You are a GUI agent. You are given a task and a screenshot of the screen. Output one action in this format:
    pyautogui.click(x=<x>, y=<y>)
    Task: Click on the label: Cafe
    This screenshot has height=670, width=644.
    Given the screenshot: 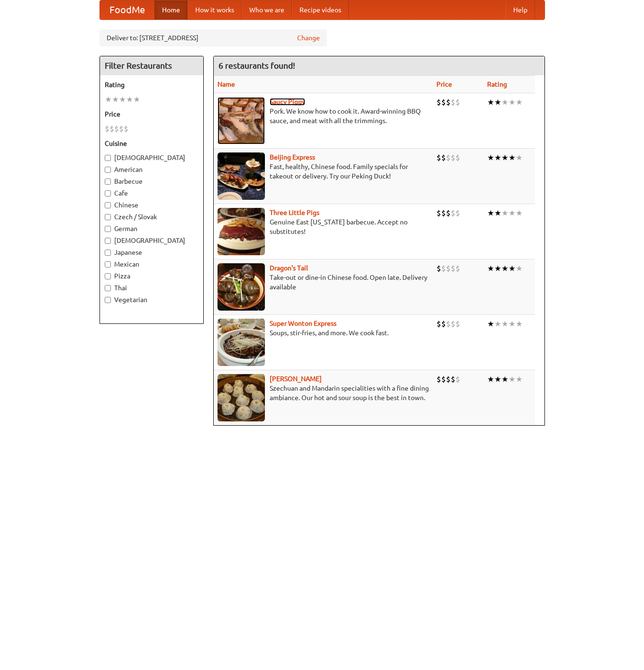 What is the action you would take?
    pyautogui.click(x=152, y=193)
    